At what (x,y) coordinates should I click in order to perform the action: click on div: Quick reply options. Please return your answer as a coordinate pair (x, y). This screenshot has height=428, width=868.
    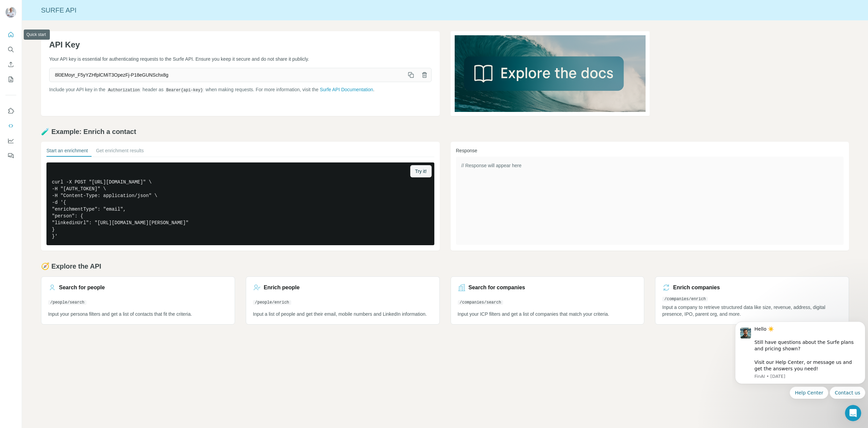
    Looking at the image, I should click on (68, 94).